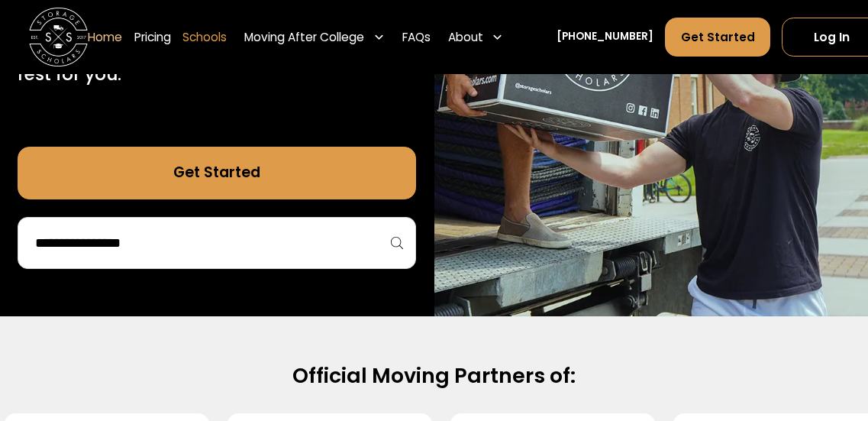 This screenshot has height=421, width=868. I want to click on img: Storage Scholars main logo, so click(58, 36).